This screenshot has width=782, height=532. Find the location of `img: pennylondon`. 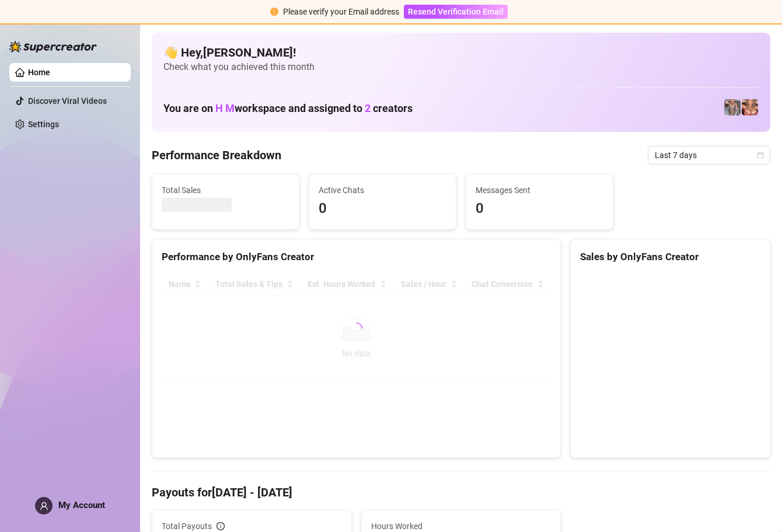

img: pennylondon is located at coordinates (750, 108).